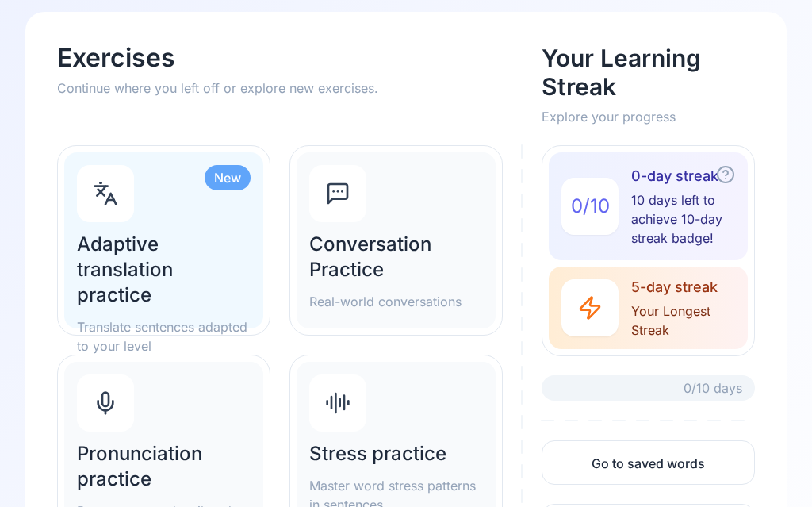 This screenshot has width=812, height=507. What do you see at coordinates (396, 303) in the screenshot?
I see `p: Real-world conversations` at bounding box center [396, 303].